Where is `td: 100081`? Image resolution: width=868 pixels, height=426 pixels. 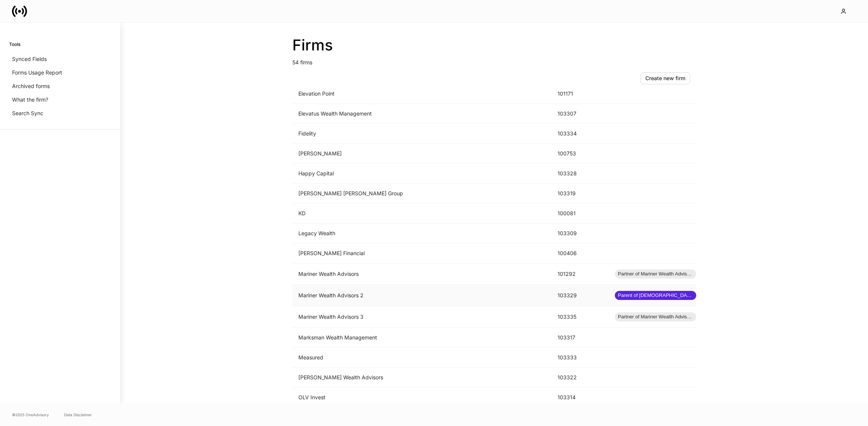 td: 100081 is located at coordinates (580, 214).